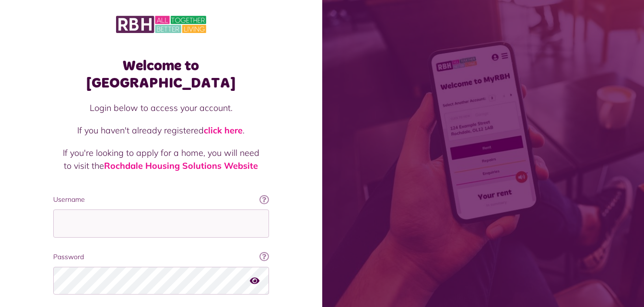  I want to click on p: Login below to access your account., so click(161, 108).